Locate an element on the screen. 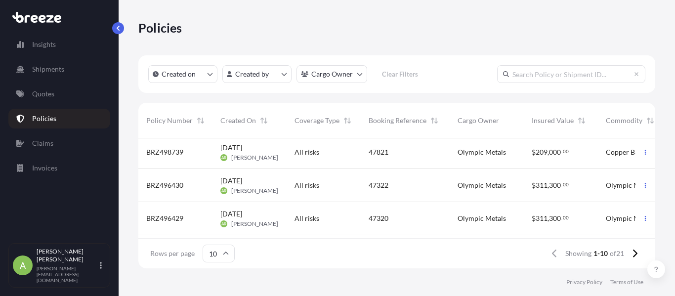 The height and width of the screenshot is (296, 675). input: Search Policy or Shipment ID... is located at coordinates (571, 74).